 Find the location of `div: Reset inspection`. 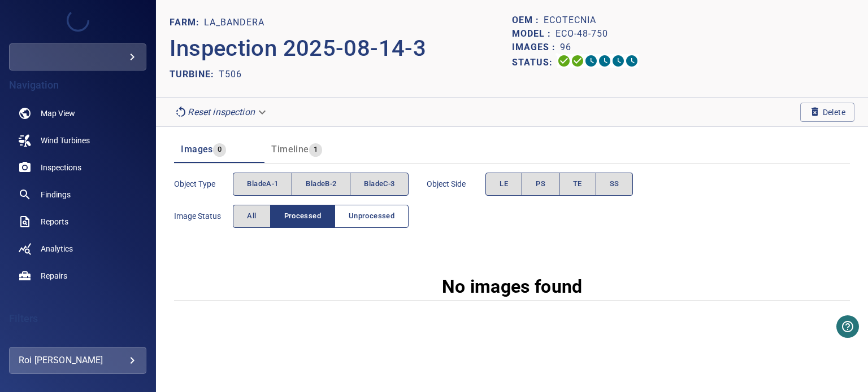

div: Reset inspection is located at coordinates (221, 112).